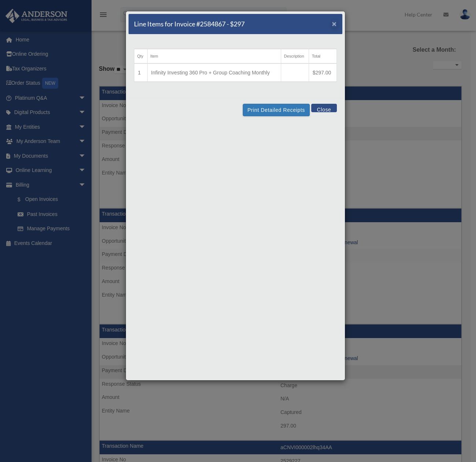 This screenshot has width=476, height=462. What do you see at coordinates (214, 56) in the screenshot?
I see `th: Item` at bounding box center [214, 56].